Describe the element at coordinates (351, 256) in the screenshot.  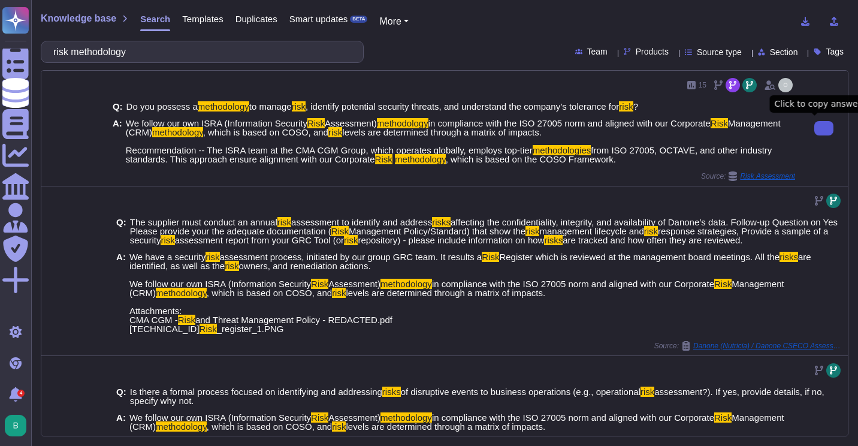
I see `span: assessment process, initiated by our group GRC team. It results a` at that location.